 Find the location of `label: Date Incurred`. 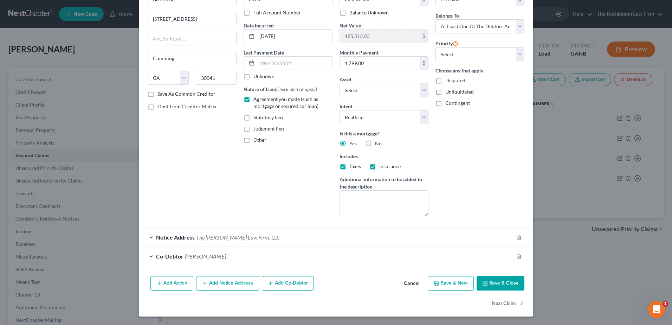

label: Date Incurred is located at coordinates (258, 25).